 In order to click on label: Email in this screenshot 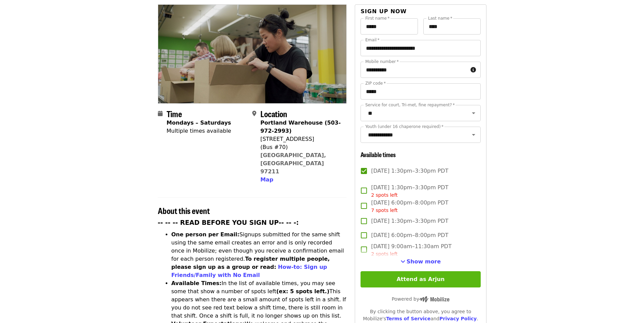, I will do `click(372, 40)`.